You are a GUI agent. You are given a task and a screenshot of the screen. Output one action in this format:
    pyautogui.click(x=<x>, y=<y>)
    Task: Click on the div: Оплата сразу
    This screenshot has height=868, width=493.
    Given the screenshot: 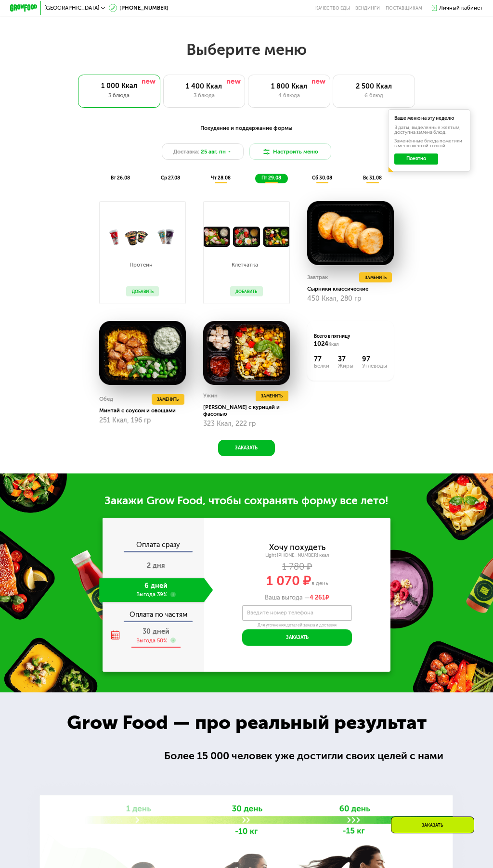 What is the action you would take?
    pyautogui.click(x=154, y=546)
    